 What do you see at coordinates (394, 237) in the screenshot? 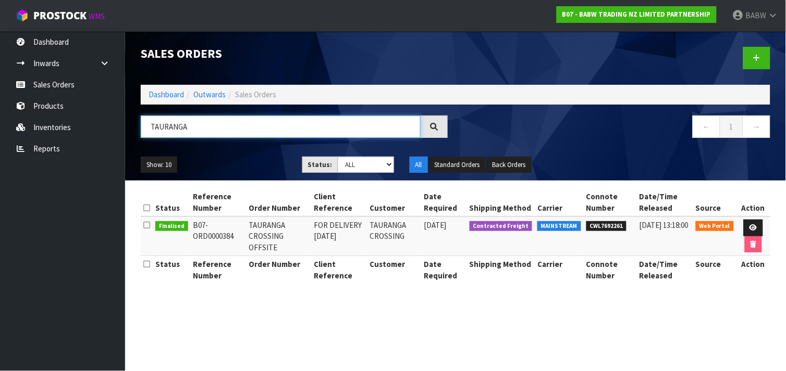
I see `td: TAURANGA CROSSING` at bounding box center [394, 237].